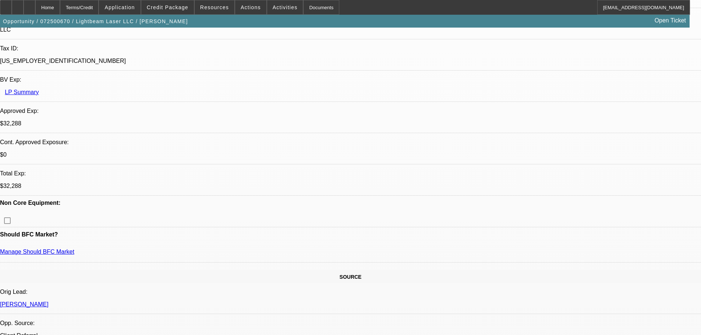 The height and width of the screenshot is (335, 701). I want to click on button: Actions, so click(250, 7).